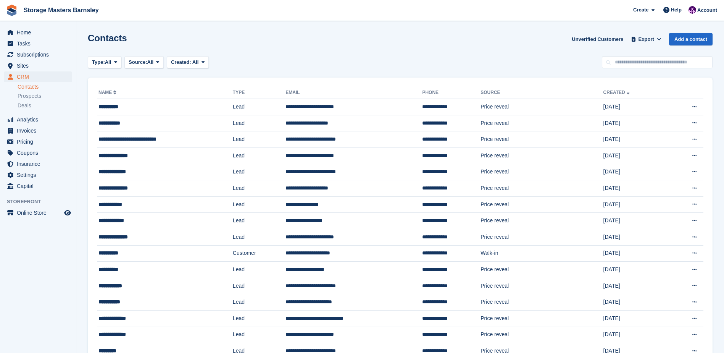  Describe the element at coordinates (691, 39) in the screenshot. I see `a: Add a contact` at that location.